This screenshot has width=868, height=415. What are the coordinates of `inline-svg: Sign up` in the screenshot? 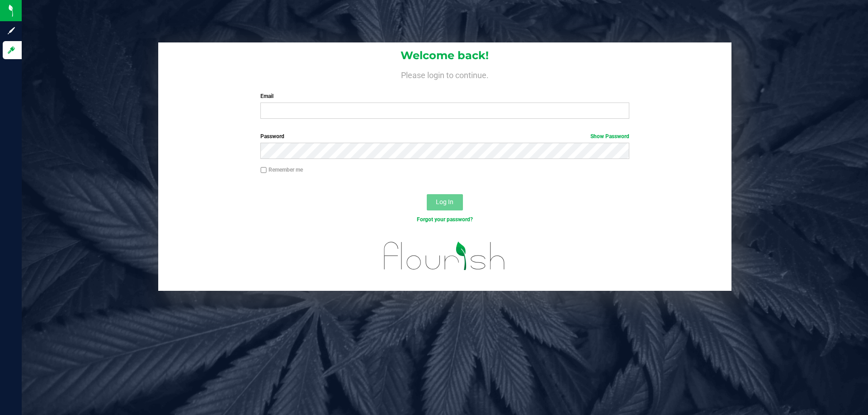 It's located at (11, 31).